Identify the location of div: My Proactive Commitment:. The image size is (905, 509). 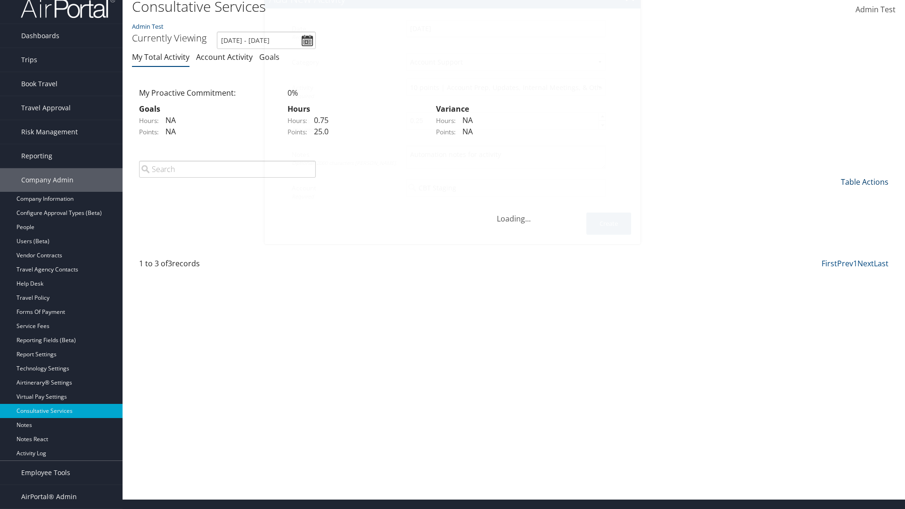
(206, 93).